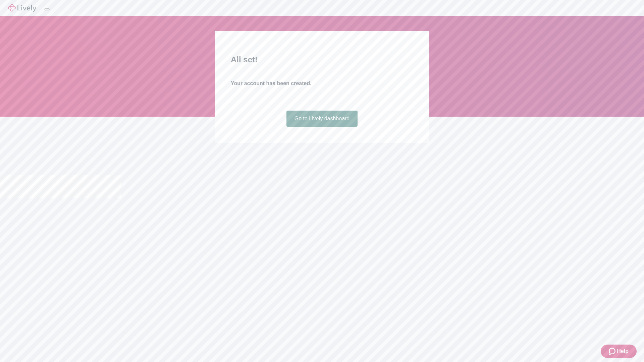 The height and width of the screenshot is (362, 644). What do you see at coordinates (622, 351) in the screenshot?
I see `span: Help` at bounding box center [622, 351].